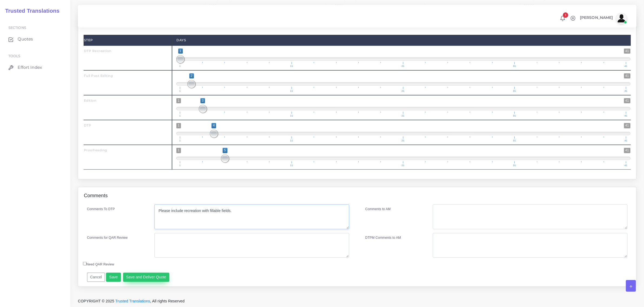  What do you see at coordinates (96, 196) in the screenshot?
I see `h4: Comments` at bounding box center [96, 196].